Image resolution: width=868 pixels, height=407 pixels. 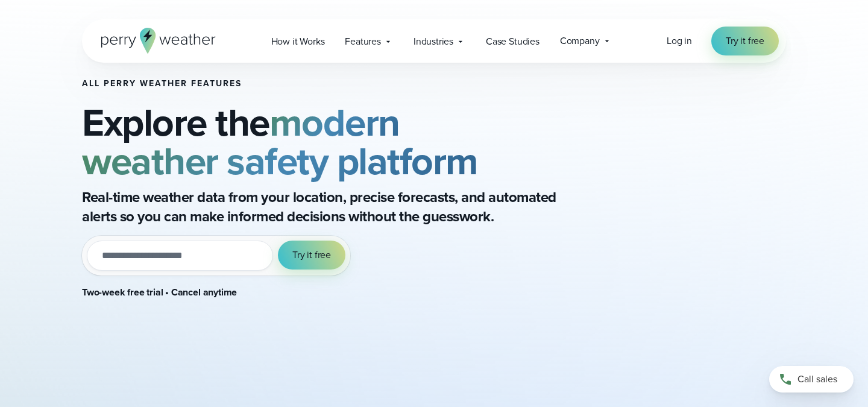 I want to click on span: Industries, so click(x=433, y=42).